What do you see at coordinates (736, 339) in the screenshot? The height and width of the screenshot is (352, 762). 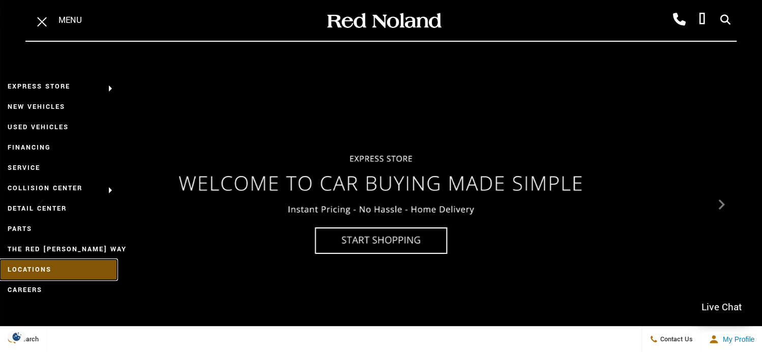 I see `span: My Profile` at bounding box center [736, 339].